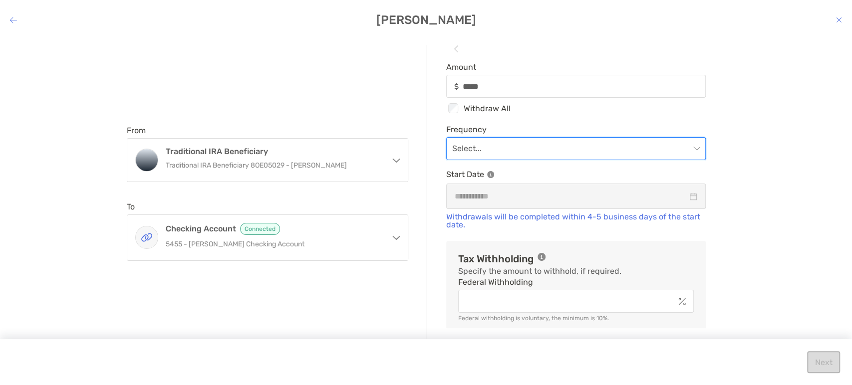 Image resolution: width=852 pixels, height=385 pixels. I want to click on input: Federal Withholdinginput icon, so click(567, 301).